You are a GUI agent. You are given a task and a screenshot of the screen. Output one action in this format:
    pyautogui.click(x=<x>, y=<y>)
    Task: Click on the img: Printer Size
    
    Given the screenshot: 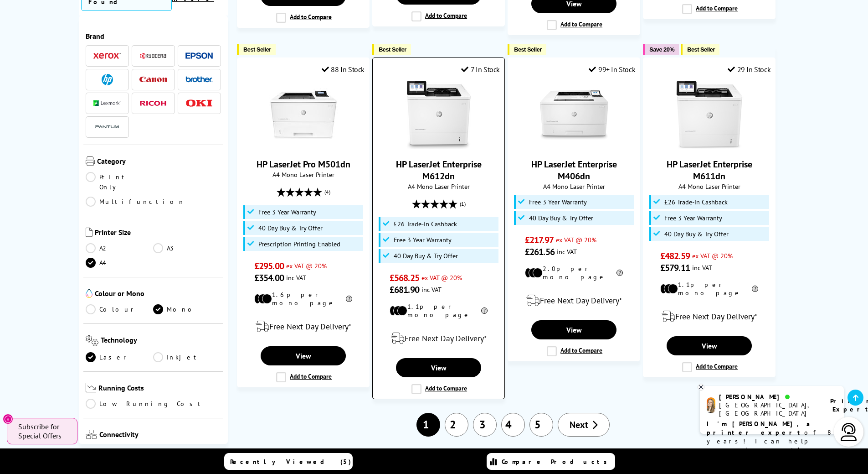 What is the action you would take?
    pyautogui.click(x=89, y=232)
    